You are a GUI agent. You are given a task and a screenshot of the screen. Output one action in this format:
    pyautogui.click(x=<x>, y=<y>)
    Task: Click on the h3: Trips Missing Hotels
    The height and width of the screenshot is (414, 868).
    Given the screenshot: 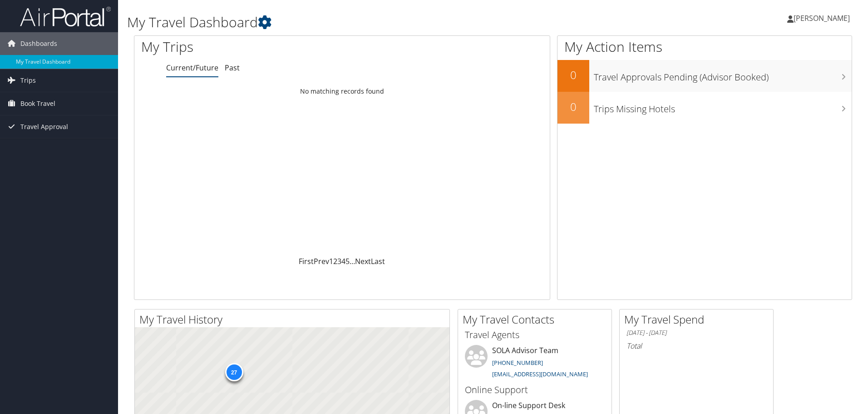 What is the action you would take?
    pyautogui.click(x=722, y=107)
    